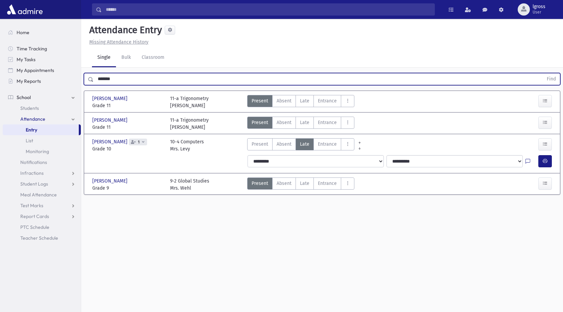 This screenshot has height=312, width=563. Describe the element at coordinates (35, 227) in the screenshot. I see `span: PTC Schedule` at that location.